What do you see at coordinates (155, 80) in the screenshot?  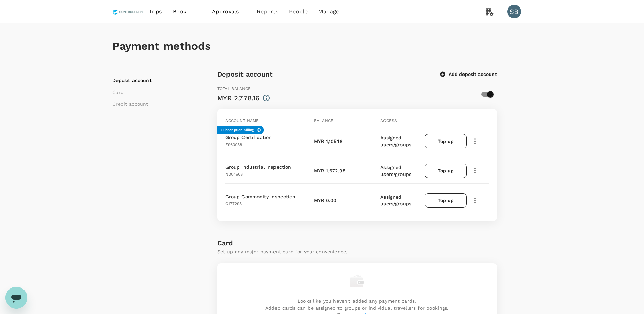 I see `li: Deposit account` at bounding box center [155, 80].